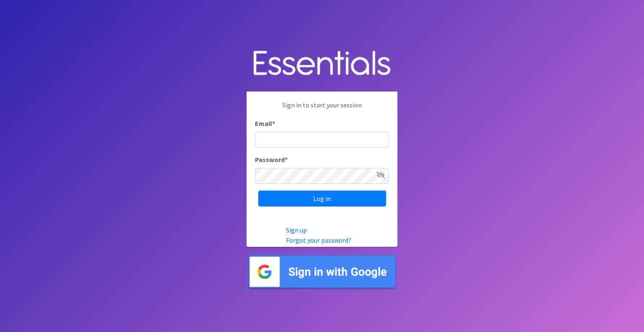 The image size is (644, 332). Describe the element at coordinates (296, 230) in the screenshot. I see `a: Sign up` at that location.